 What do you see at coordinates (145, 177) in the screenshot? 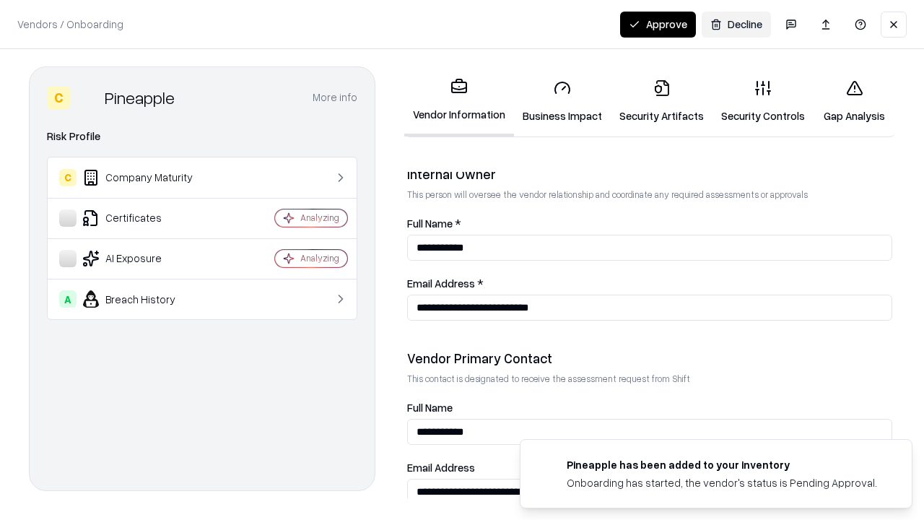
I see `div: Company Maturity` at bounding box center [145, 177].